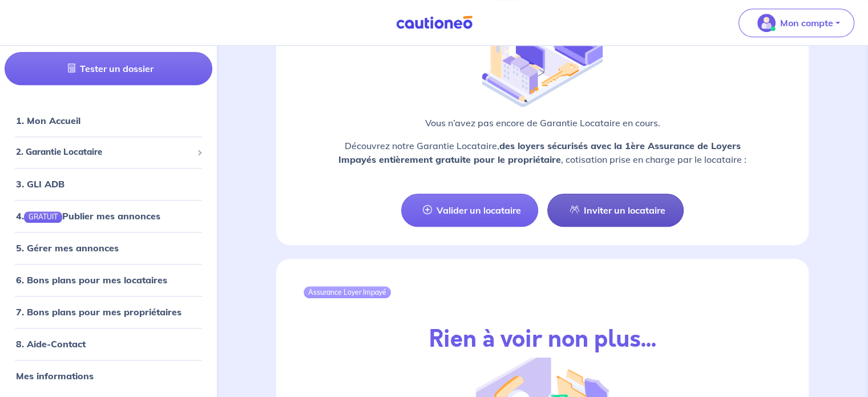  Describe the element at coordinates (806, 23) in the screenshot. I see `p: Mon compte` at that location.